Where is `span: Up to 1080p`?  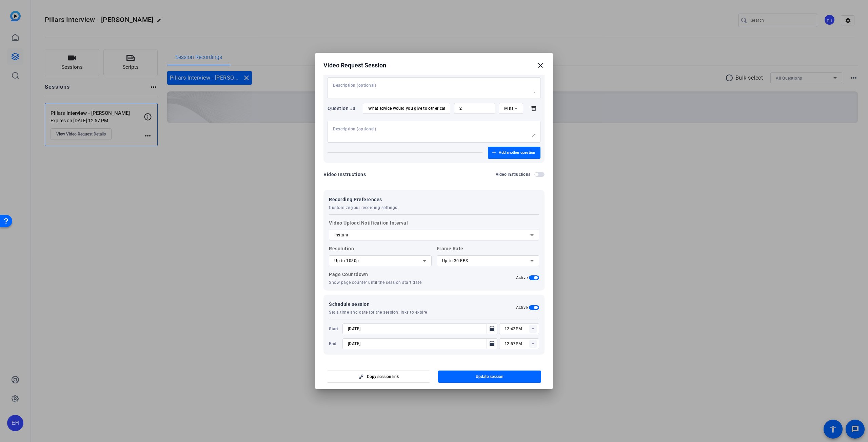
span: Up to 1080p is located at coordinates (347, 261).